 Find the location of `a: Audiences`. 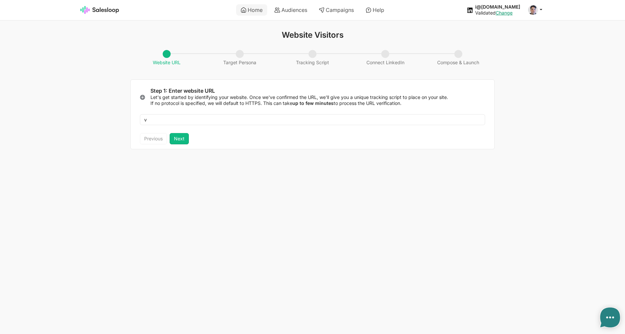

a: Audiences is located at coordinates (291, 10).